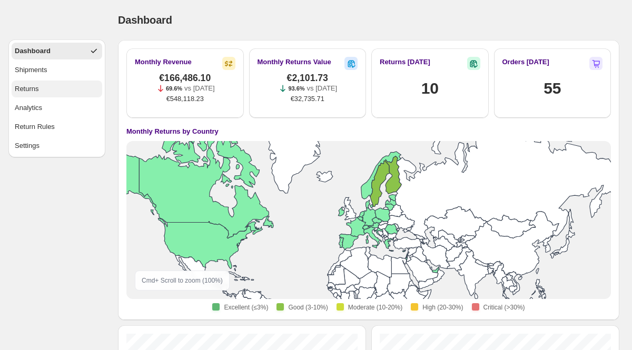  I want to click on div: Return Rules, so click(35, 127).